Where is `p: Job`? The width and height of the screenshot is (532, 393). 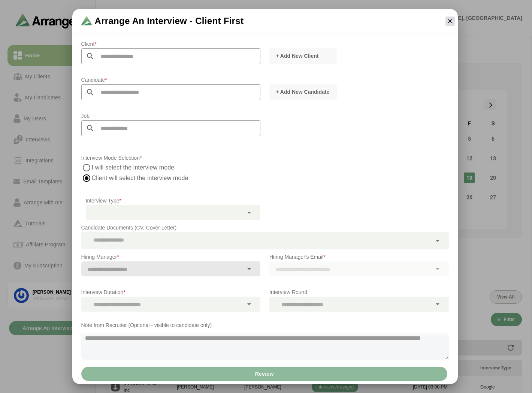
p: Job is located at coordinates (171, 116).